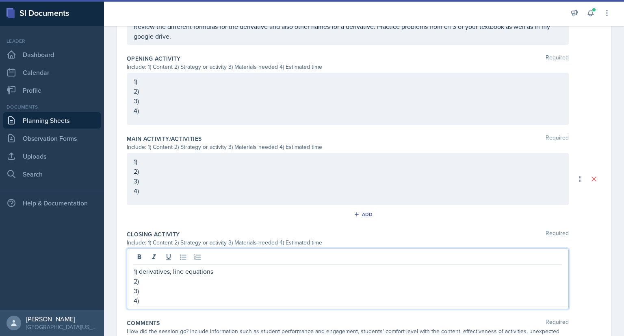  Describe the element at coordinates (153, 234) in the screenshot. I see `label: Closing Activity` at that location.